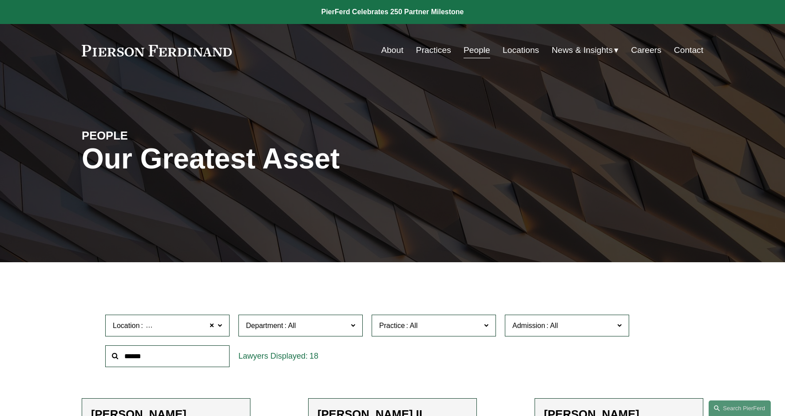 This screenshot has width=785, height=416. I want to click on a: People, so click(477, 50).